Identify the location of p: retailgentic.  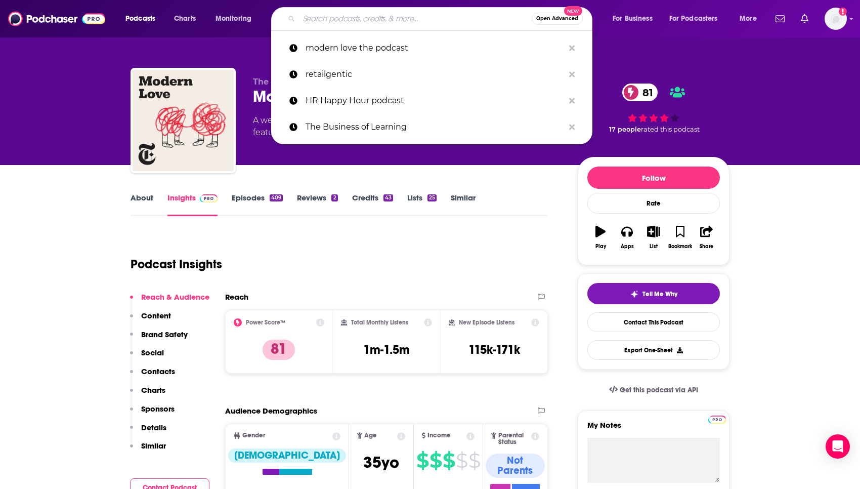
(435, 74).